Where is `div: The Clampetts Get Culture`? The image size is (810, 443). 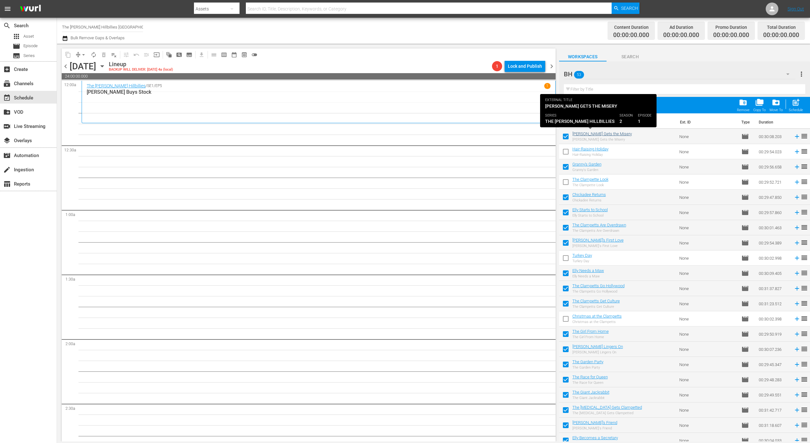 div: The Clampetts Get Culture is located at coordinates (596, 306).